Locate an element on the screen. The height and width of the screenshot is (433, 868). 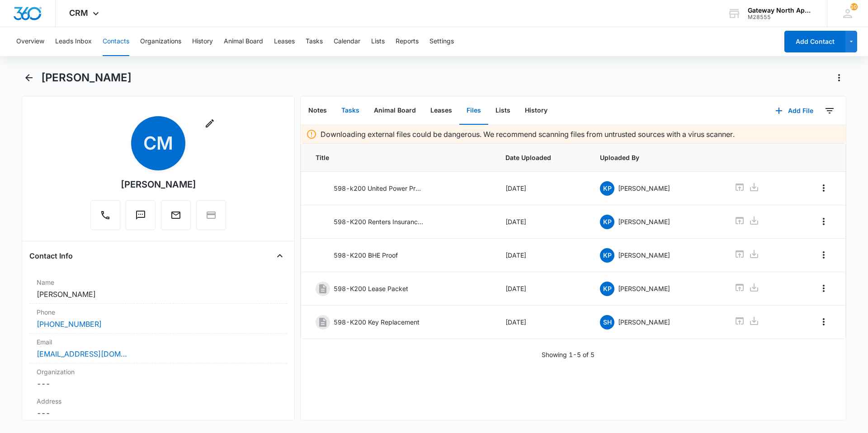
button: Files is located at coordinates (474, 111).